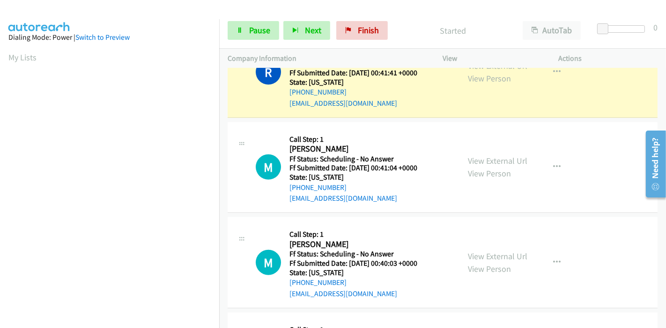 This screenshot has height=328, width=666. Describe the element at coordinates (307, 30) in the screenshot. I see `button: Next` at that location.